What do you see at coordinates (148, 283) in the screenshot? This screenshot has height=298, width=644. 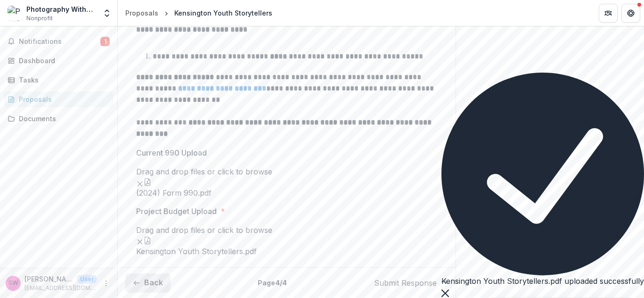 I see `button: Back` at bounding box center [148, 283].